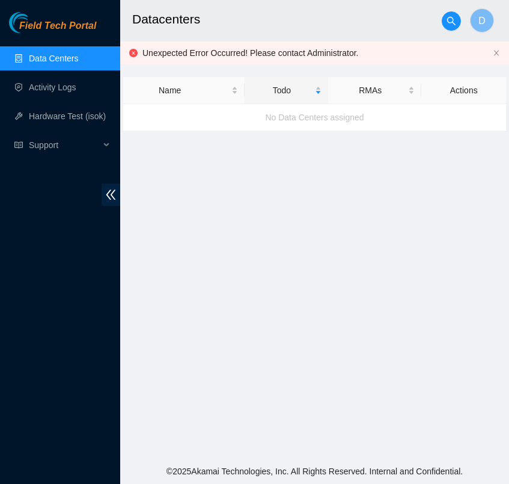  Describe the element at coordinates (35, 22) in the screenshot. I see `img: Akamai Technologies` at that location.